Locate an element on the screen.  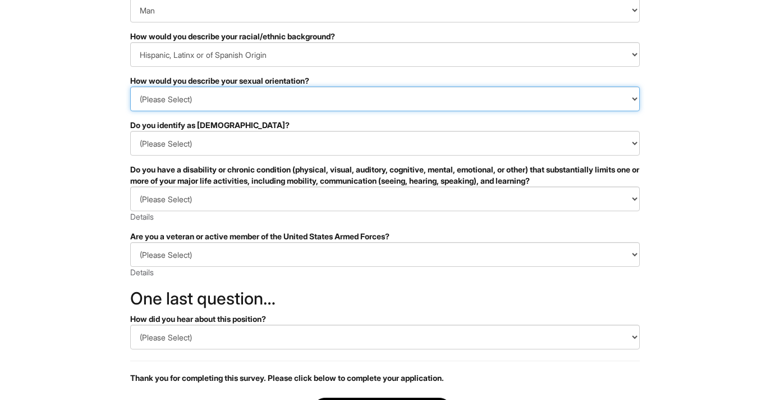
div: Are you a veteran or active member of the United States Armed Forces? is located at coordinates (385, 236).